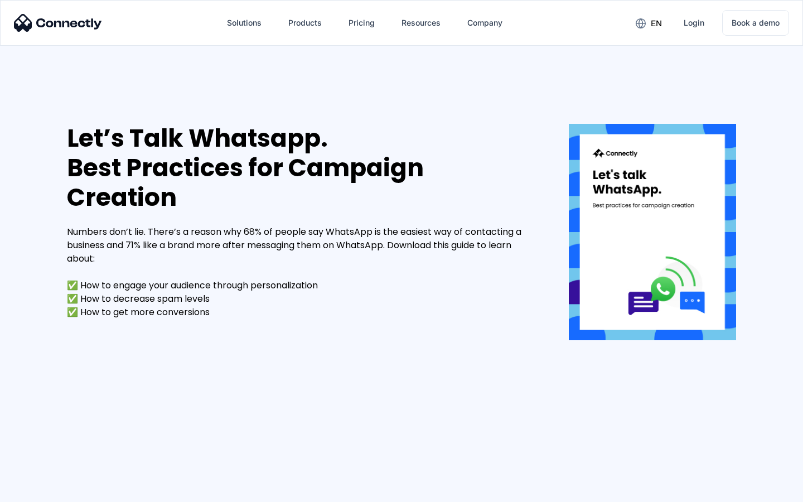 This screenshot has height=502, width=803. What do you see at coordinates (301, 168) in the screenshot?
I see `div: Let’s Talk Whatsapp. Best Practices for Campaign Creation` at bounding box center [301, 168].